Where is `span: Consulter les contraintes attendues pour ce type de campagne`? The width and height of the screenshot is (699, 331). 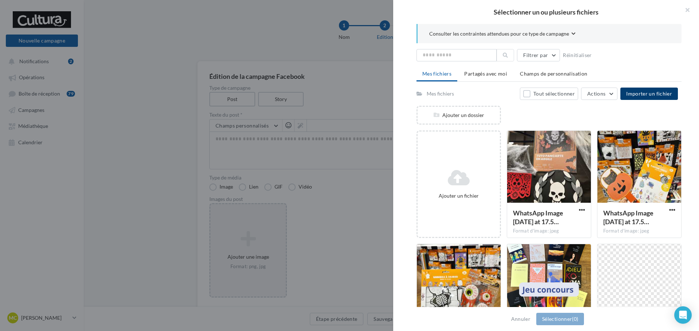
span: Consulter les contraintes attendues pour ce type de campagne is located at coordinates (499, 34).